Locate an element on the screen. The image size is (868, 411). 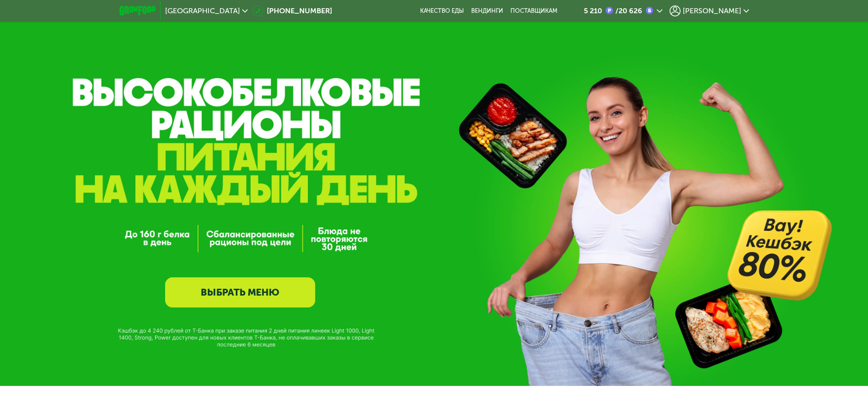
div: 5 210 is located at coordinates (593, 11).